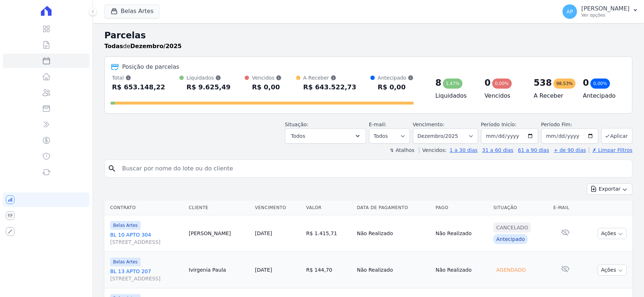  Describe the element at coordinates (208, 78) in the screenshot. I see `div: Liquidados` at that location.